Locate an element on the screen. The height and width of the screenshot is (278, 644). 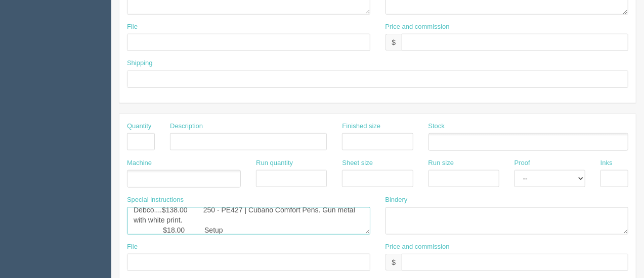
label: Run quantity is located at coordinates (274, 163).